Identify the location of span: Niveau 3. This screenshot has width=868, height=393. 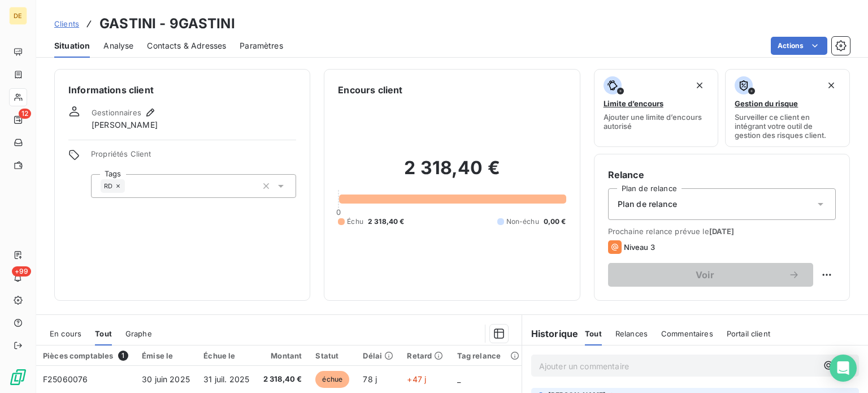
(639, 247).